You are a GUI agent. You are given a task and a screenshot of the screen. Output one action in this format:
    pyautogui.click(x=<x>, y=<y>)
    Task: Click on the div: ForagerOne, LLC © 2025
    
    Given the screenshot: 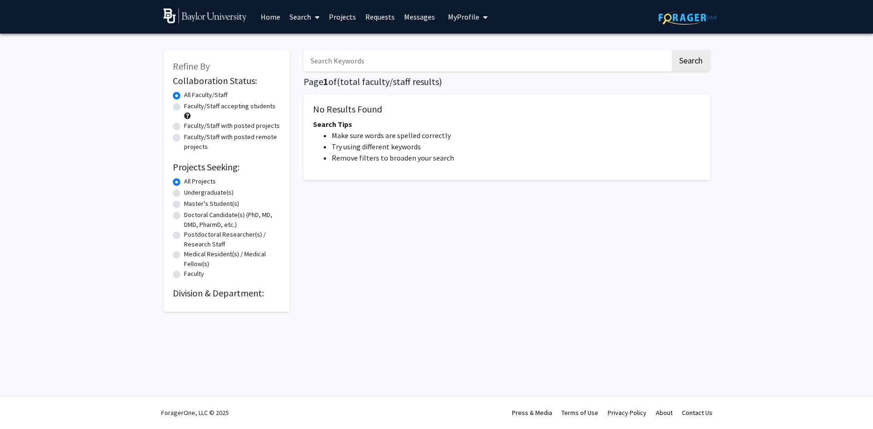 What is the action you would take?
    pyautogui.click(x=195, y=413)
    